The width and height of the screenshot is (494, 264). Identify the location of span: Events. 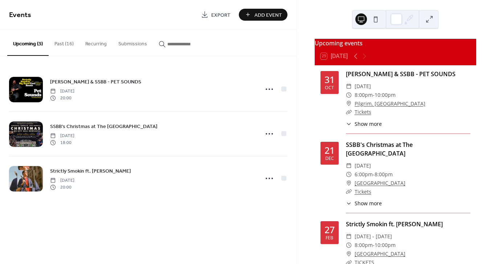
(20, 15).